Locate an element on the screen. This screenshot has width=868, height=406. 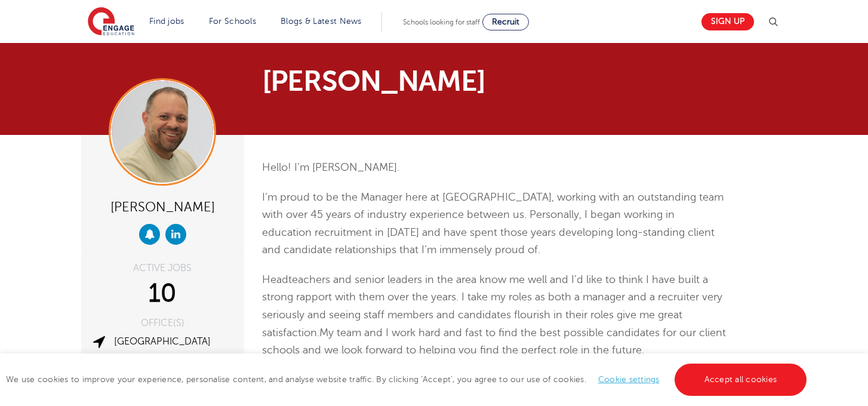
div: 10 is located at coordinates (162, 294).